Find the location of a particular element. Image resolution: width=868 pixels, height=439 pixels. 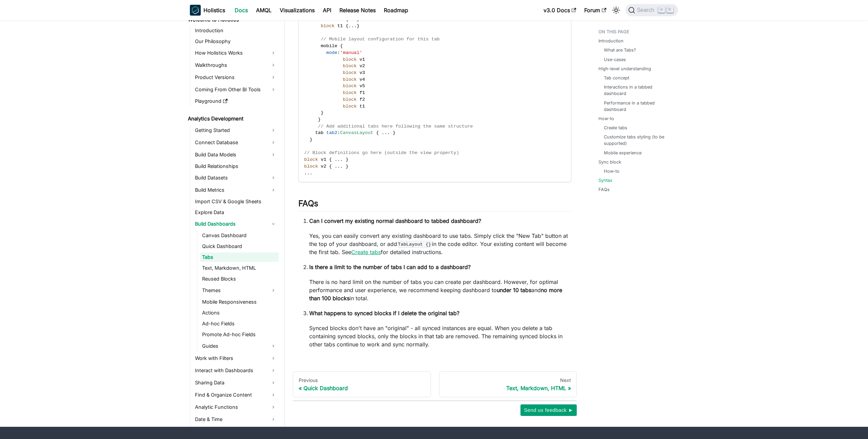

a: Getting Started is located at coordinates (235, 130).